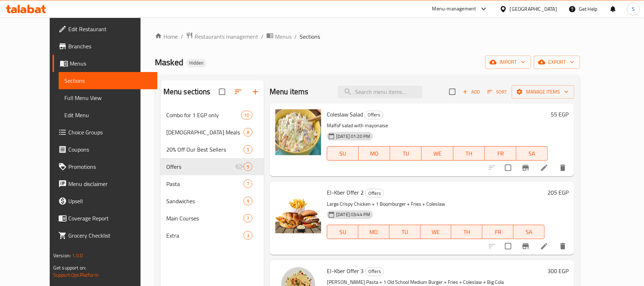 This screenshot has height=286, width=644. I want to click on span: 5, so click(248, 149).